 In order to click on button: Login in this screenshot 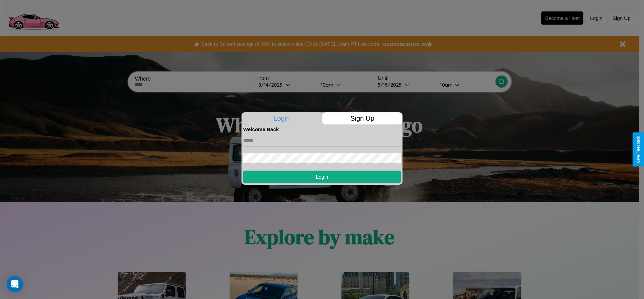, I will do `click(322, 177)`.